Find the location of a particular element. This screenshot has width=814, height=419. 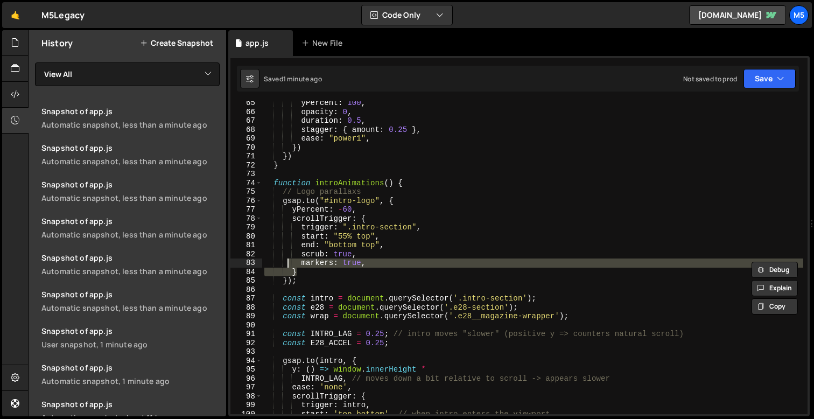

div: M5Legacy is located at coordinates (63, 15).